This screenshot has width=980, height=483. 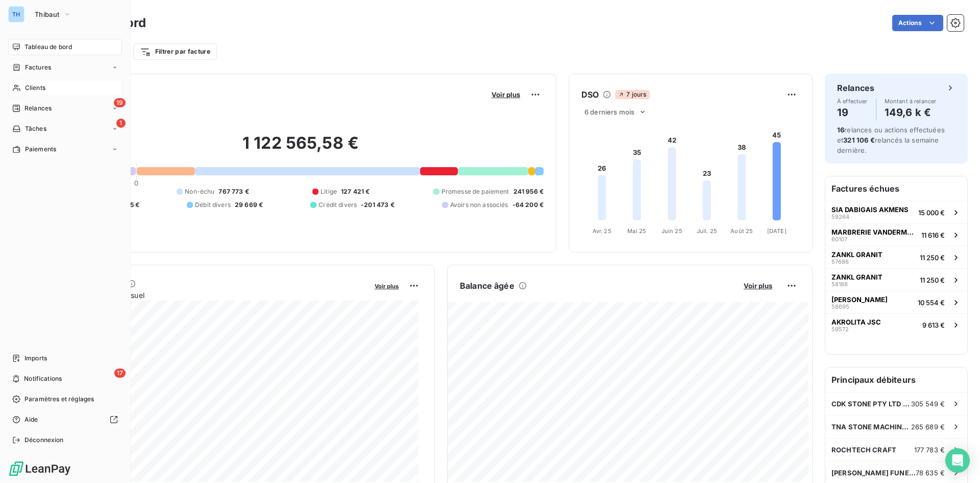 I want to click on span: 241 956 €, so click(x=528, y=191).